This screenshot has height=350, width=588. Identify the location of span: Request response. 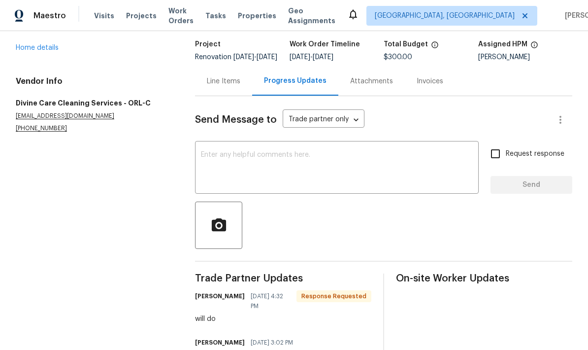
(535, 154).